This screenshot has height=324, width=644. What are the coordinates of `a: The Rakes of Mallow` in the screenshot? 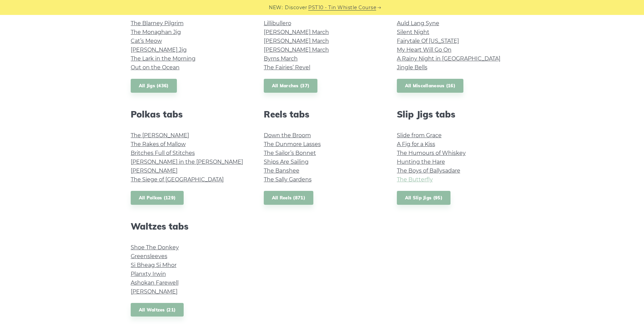 It's located at (158, 144).